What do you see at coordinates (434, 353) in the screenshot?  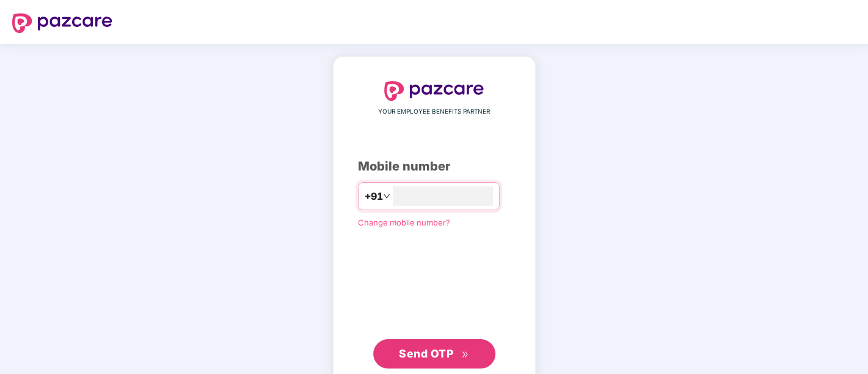 I see `button: Send OTPdouble-right` at bounding box center [434, 353].